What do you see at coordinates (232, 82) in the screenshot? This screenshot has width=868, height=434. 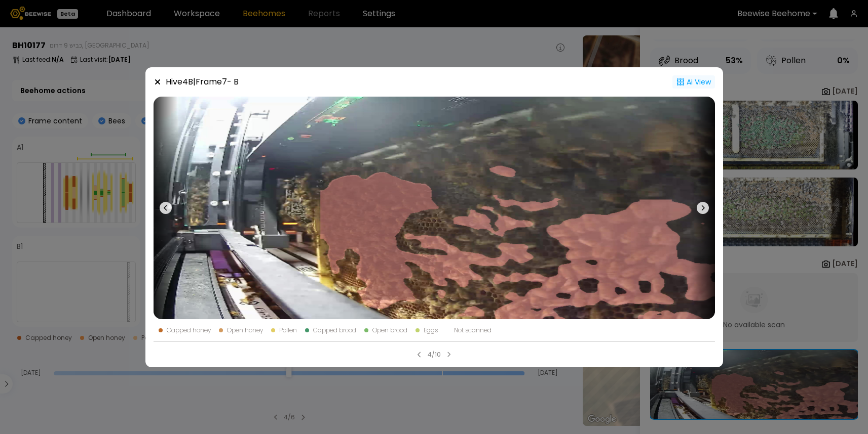 I see `span: - B` at bounding box center [232, 82].